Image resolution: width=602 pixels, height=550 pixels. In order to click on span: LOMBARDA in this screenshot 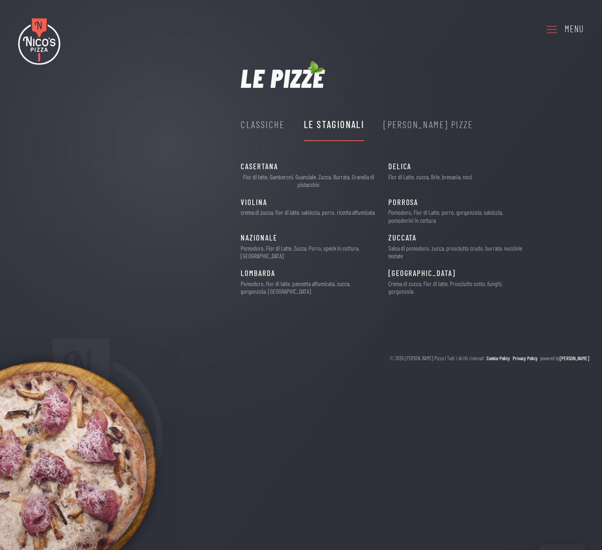, I will do `click(258, 273)`.